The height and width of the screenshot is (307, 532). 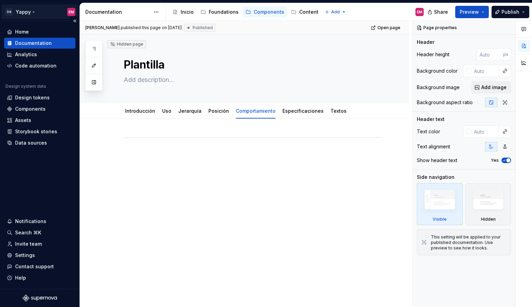 I want to click on div: DS, so click(x=9, y=12).